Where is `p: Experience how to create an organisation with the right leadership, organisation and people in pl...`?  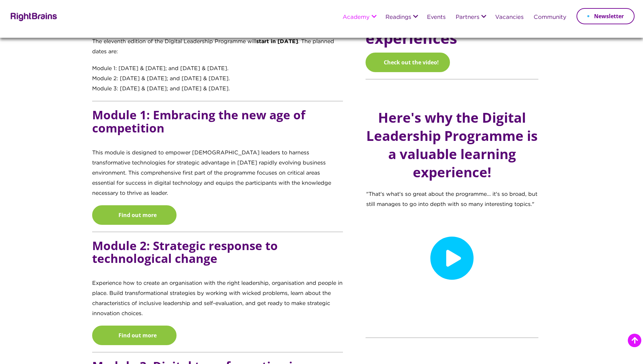 p: Experience how to create an organisation with the right leadership, organisation and people in pl... is located at coordinates (218, 302).